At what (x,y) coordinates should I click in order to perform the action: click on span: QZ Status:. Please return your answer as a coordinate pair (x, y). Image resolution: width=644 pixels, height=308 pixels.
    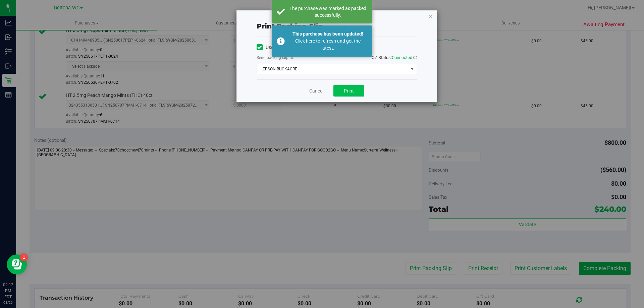
    Looking at the image, I should click on (394, 57).